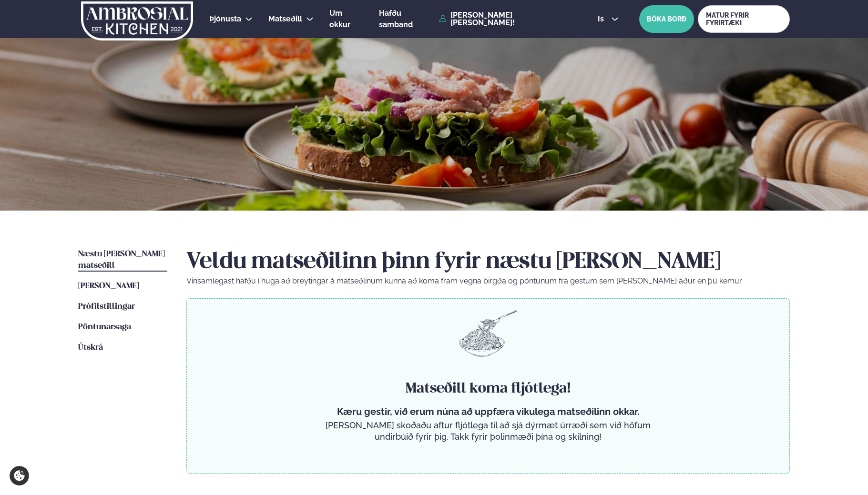 Image resolution: width=868 pixels, height=495 pixels. What do you see at coordinates (105, 327) in the screenshot?
I see `a: Pöntunarsaga` at bounding box center [105, 327].